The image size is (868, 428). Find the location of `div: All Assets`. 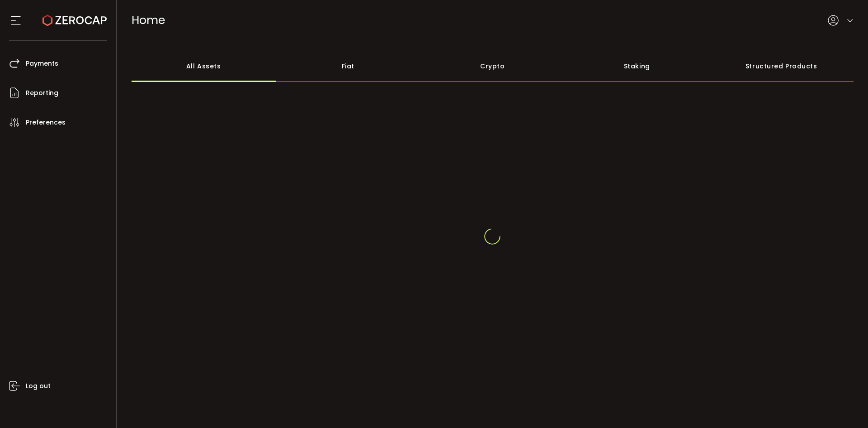

div: All Assets is located at coordinates (204, 66).